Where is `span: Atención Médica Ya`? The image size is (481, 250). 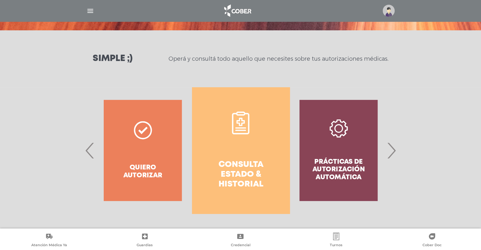 span: Atención Médica Ya is located at coordinates (49, 246).